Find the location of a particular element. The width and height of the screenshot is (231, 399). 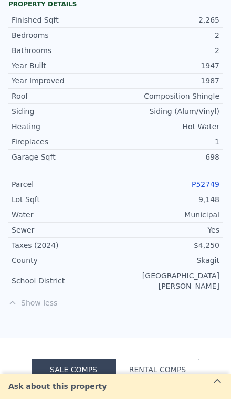

div: Parcel is located at coordinates (64, 184).